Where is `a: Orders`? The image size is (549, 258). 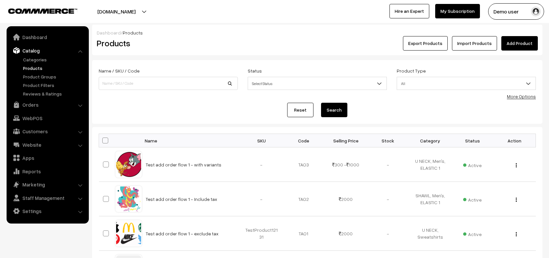
a: Orders is located at coordinates (47, 105).